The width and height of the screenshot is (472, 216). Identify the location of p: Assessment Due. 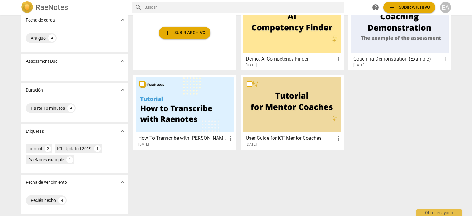
(42, 61).